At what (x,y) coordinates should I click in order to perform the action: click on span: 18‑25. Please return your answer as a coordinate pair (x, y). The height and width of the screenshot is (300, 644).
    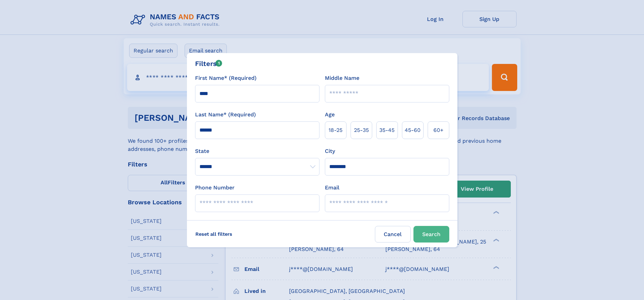
    Looking at the image, I should click on (335, 130).